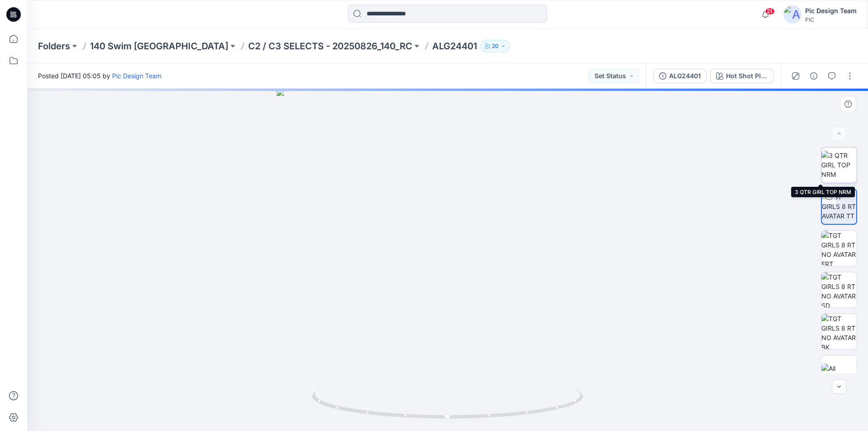 The height and width of the screenshot is (431, 868). Describe the element at coordinates (136, 76) in the screenshot. I see `a: Pic Design Team` at that location.